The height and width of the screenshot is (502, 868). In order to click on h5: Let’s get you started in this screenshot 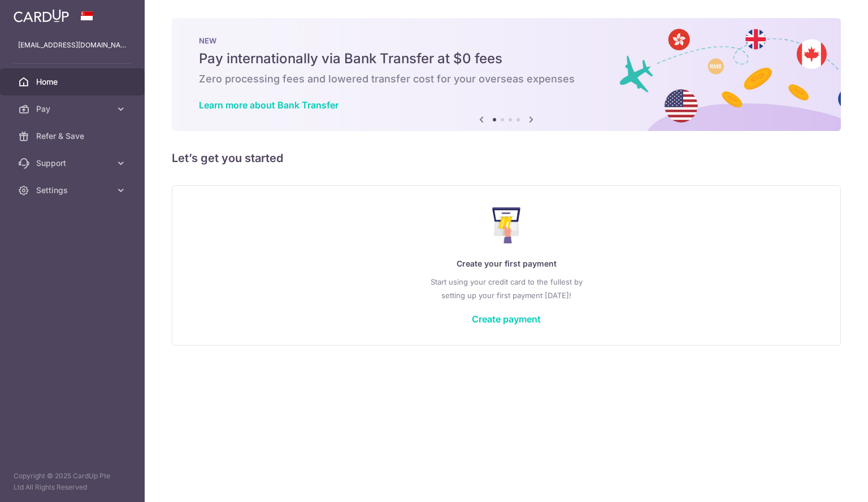, I will do `click(506, 158)`.